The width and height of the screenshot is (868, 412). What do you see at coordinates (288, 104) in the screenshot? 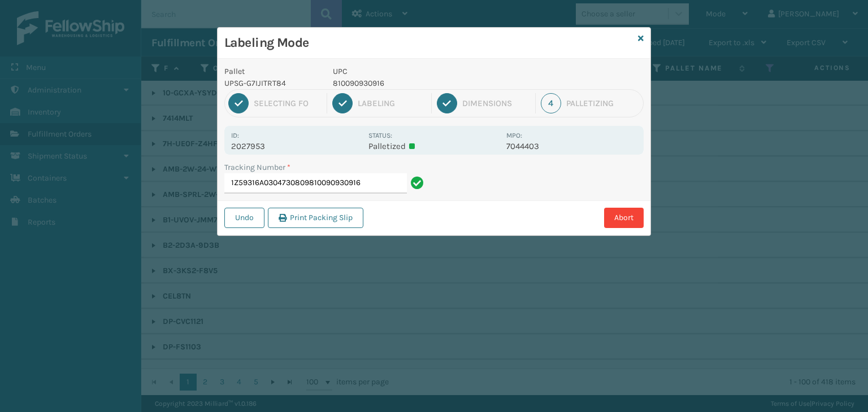
I see `div: Selecting FO` at bounding box center [288, 104].